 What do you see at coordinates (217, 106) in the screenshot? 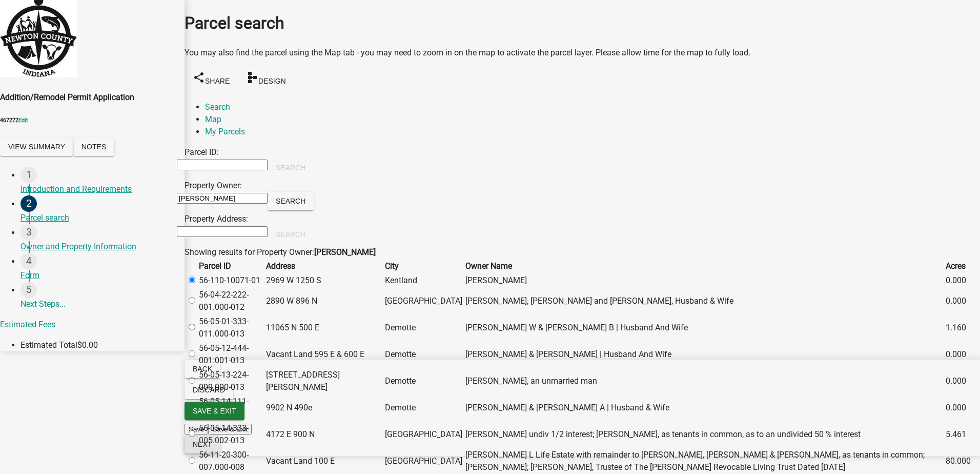
I see `a: Search` at bounding box center [217, 106].